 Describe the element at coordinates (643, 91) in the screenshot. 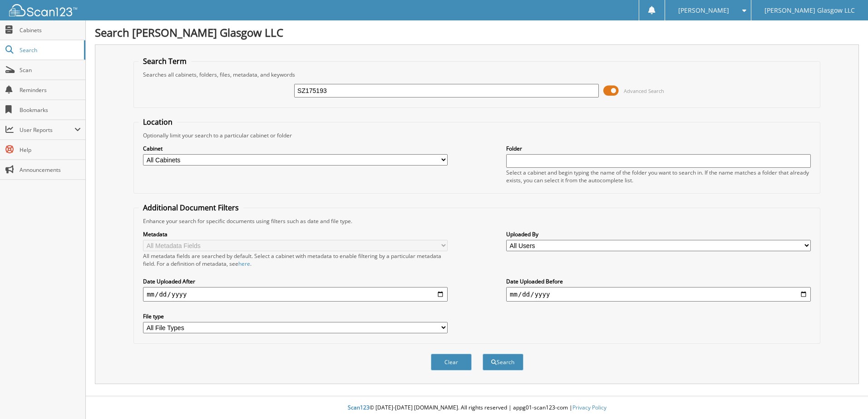

I see `span: Advanced Search` at that location.